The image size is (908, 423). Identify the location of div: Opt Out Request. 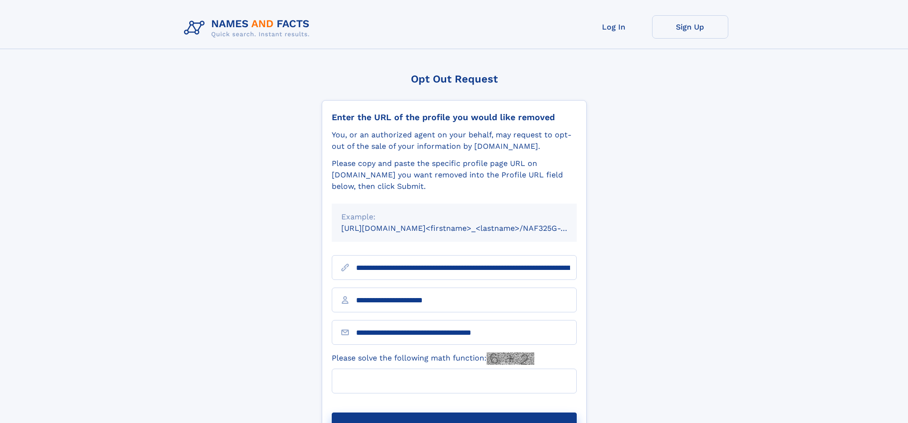
(454, 79).